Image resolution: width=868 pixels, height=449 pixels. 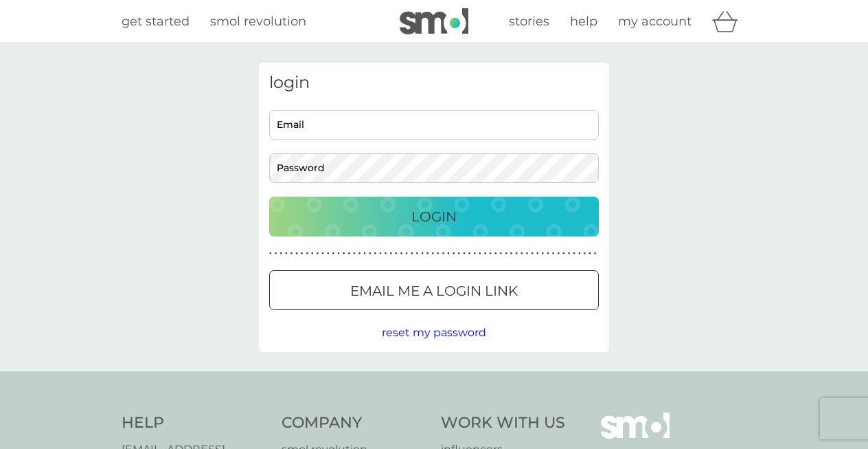 What do you see at coordinates (155, 21) in the screenshot?
I see `a: get started` at bounding box center [155, 21].